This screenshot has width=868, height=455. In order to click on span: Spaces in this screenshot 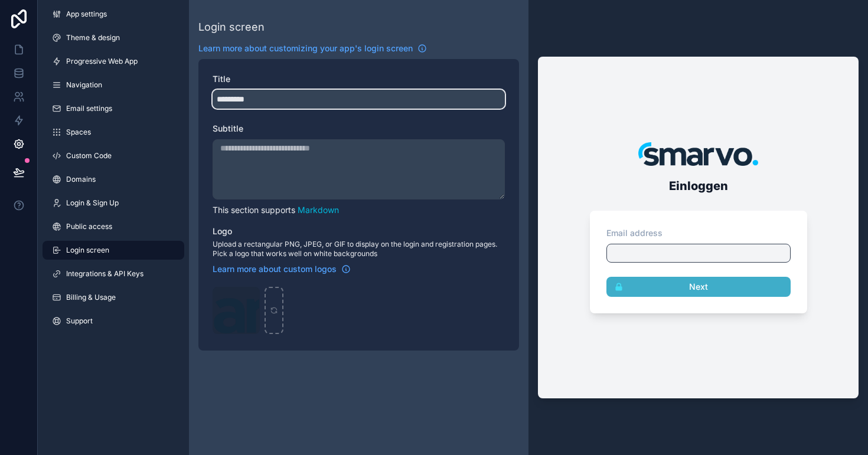, I will do `click(79, 132)`.